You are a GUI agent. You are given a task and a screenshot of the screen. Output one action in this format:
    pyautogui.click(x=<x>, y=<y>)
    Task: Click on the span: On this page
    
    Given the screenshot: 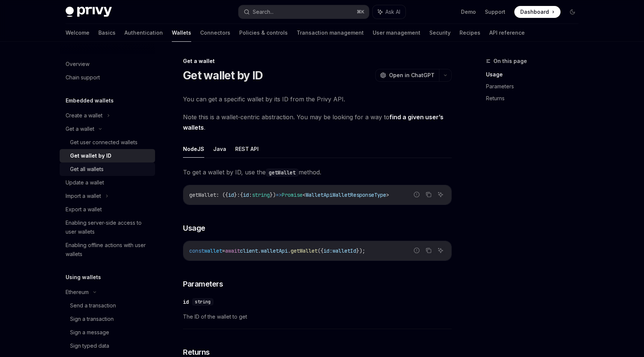 What is the action you would take?
    pyautogui.click(x=510, y=61)
    